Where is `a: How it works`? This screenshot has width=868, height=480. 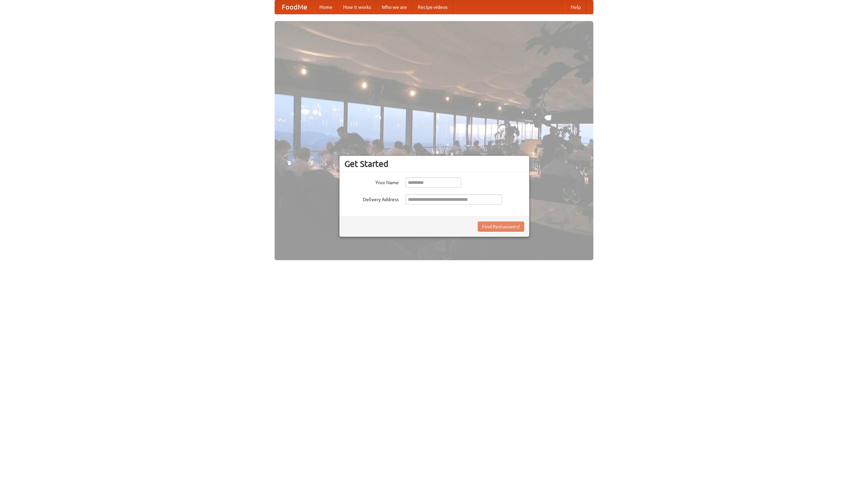 a: How it works is located at coordinates (357, 7).